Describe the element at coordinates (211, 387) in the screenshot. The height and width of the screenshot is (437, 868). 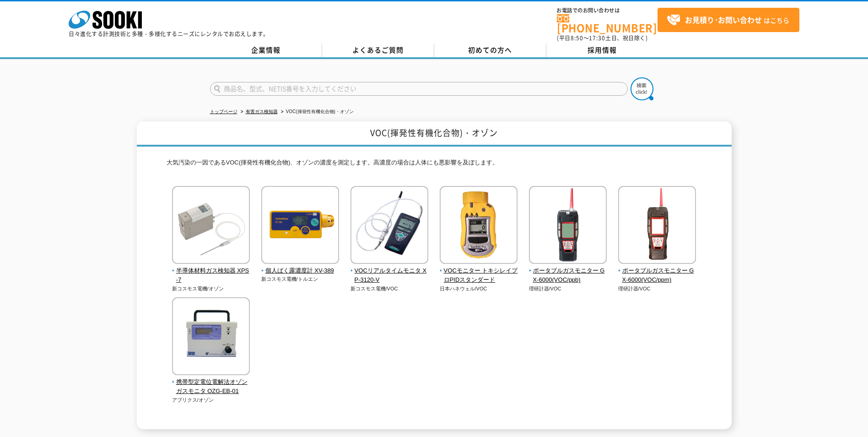
I see `span: 携帯型定電位電解法オゾンガスモニタ OZG-EB-01` at that location.